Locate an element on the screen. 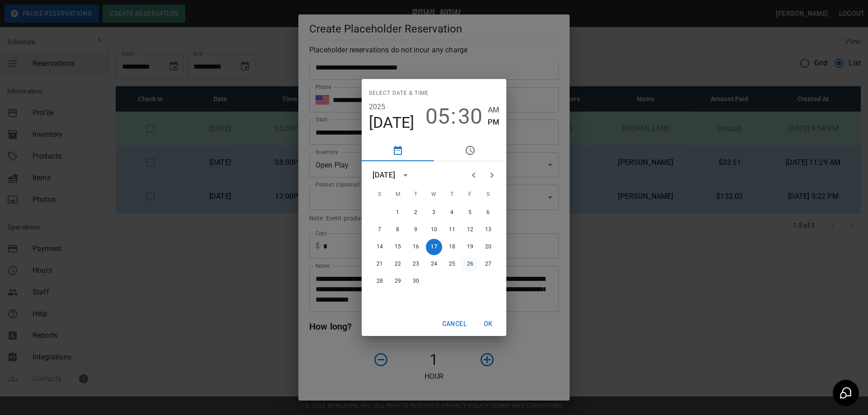 Image resolution: width=868 pixels, height=415 pixels. span: Sunday is located at coordinates (380, 194).